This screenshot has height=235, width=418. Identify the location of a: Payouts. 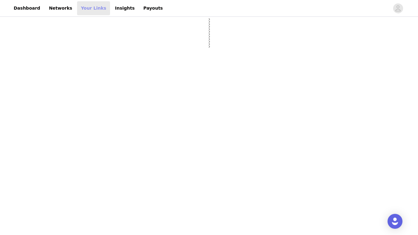
(153, 8).